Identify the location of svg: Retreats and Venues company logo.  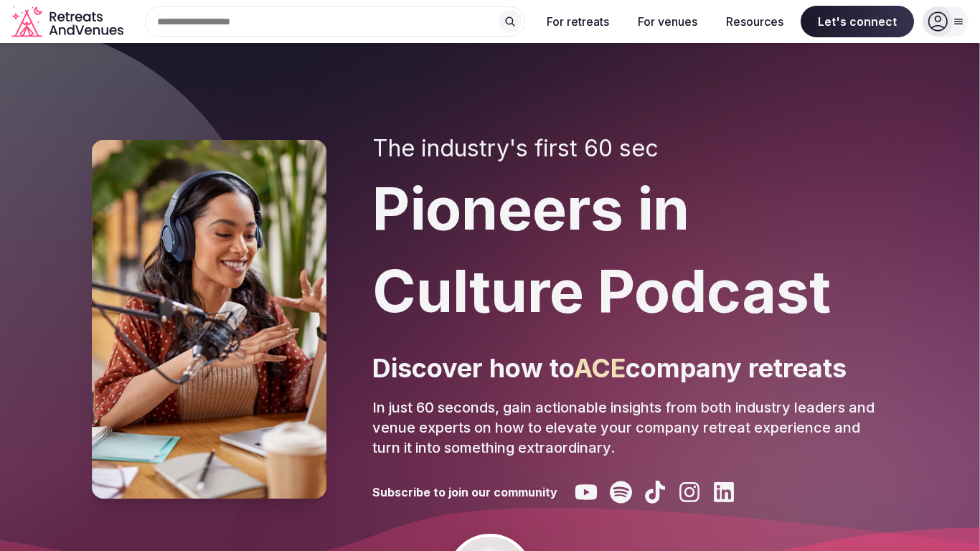
(69, 22).